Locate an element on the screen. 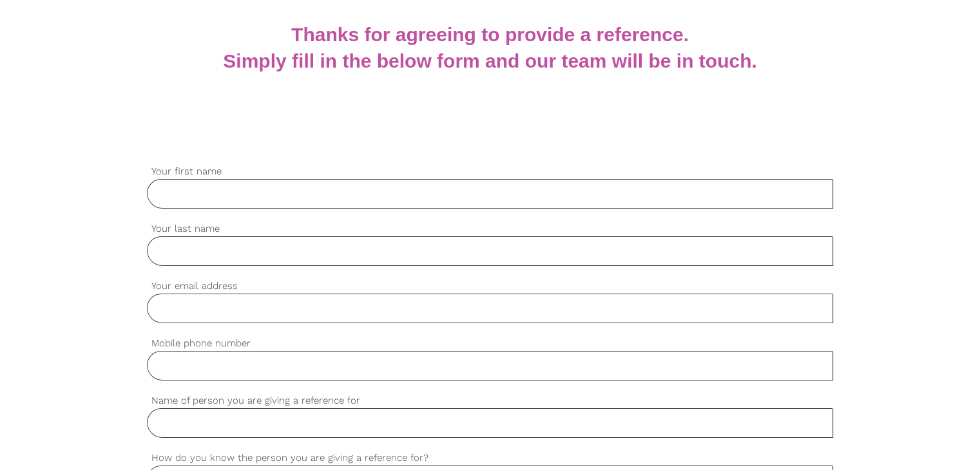 The width and height of the screenshot is (980, 470). label: Your email address is located at coordinates (490, 286).